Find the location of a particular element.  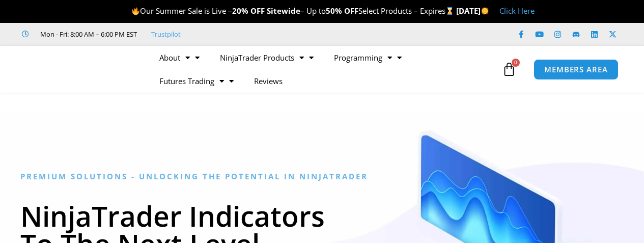

img: LogoAI | Affordable Indicators – NinjaTrader is located at coordinates (77, 69).